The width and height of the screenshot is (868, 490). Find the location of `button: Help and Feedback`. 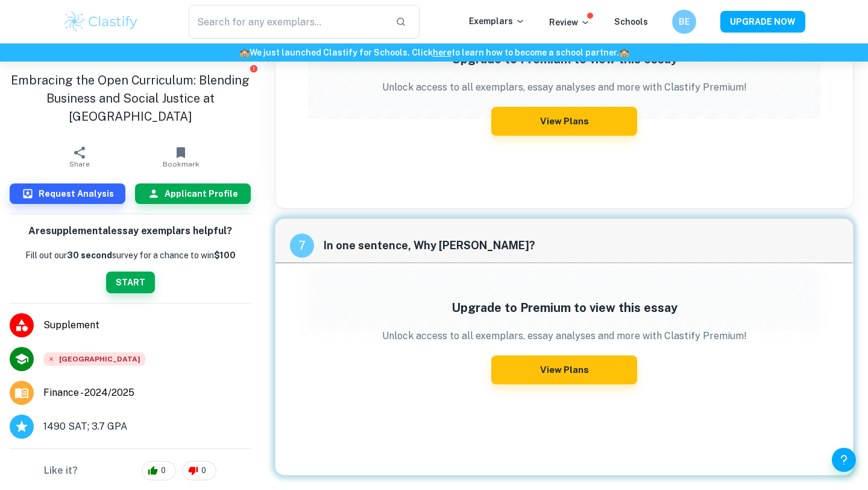

button: Help and Feedback is located at coordinates (844, 460).